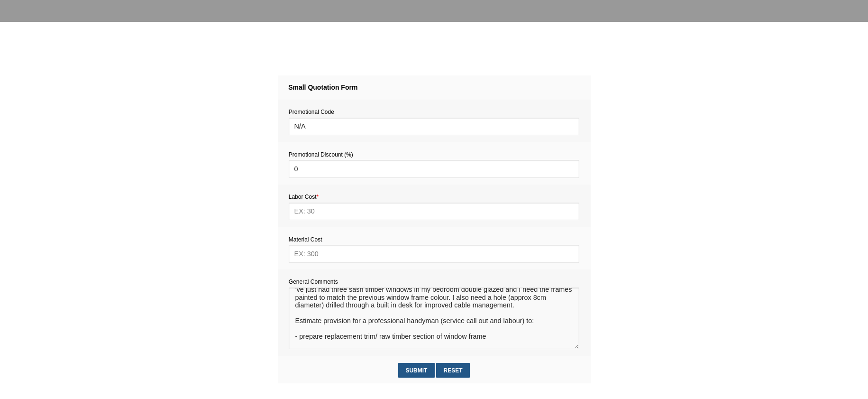 This screenshot has width=868, height=399. Describe the element at coordinates (321, 155) in the screenshot. I see `span: Promotional Discount (%)` at that location.